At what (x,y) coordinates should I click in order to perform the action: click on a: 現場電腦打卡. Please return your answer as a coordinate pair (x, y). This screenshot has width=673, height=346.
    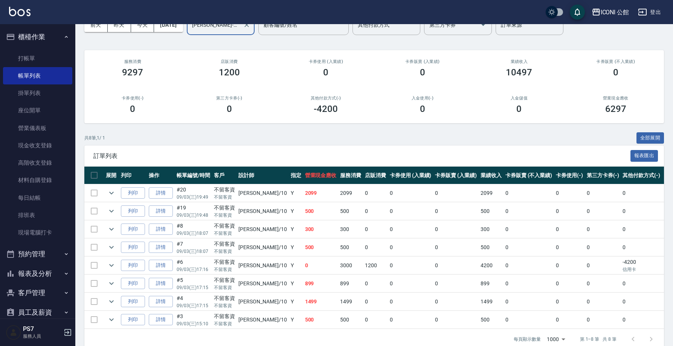
    Looking at the image, I should click on (38, 232).